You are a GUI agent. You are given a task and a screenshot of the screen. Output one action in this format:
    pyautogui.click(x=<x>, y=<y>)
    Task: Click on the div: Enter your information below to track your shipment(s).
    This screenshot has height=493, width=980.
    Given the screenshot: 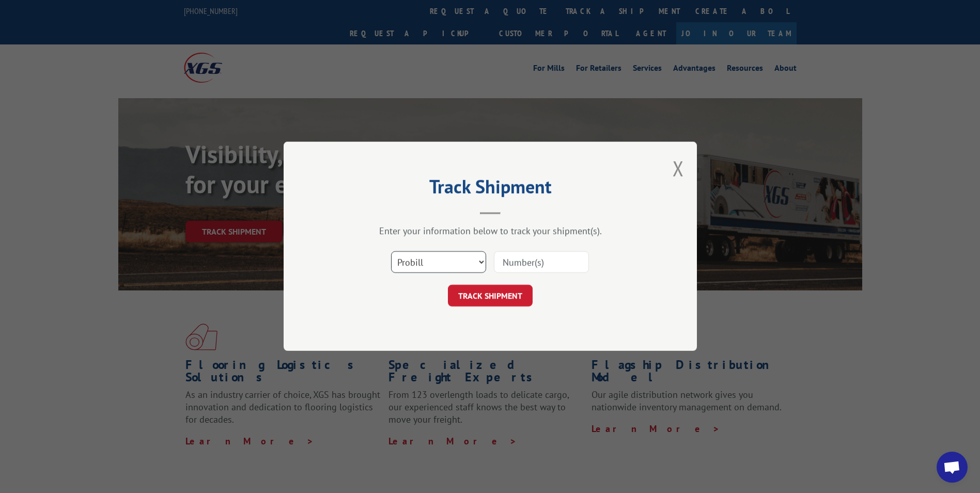 What is the action you would take?
    pyautogui.click(x=490, y=231)
    